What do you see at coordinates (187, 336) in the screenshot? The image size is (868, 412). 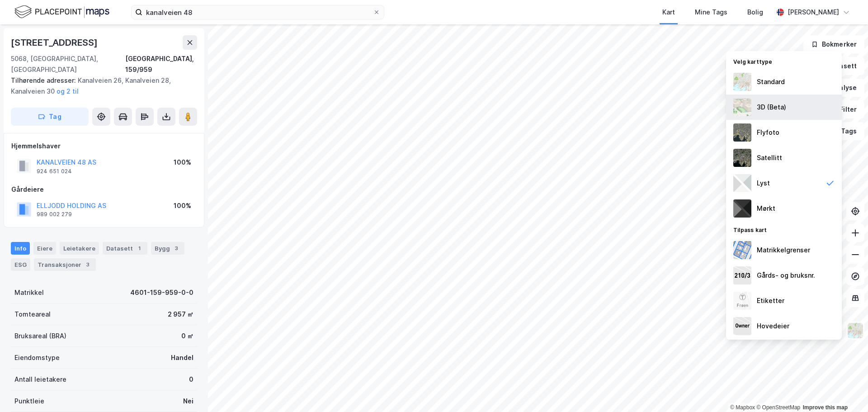 I see `div: 0 ㎡` at bounding box center [187, 336].